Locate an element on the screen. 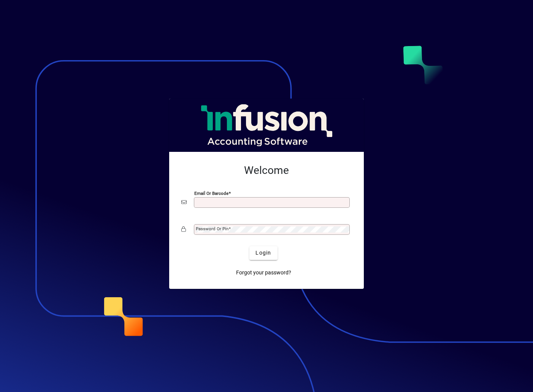 The width and height of the screenshot is (533, 392). h2: Welcome is located at coordinates (266, 170).